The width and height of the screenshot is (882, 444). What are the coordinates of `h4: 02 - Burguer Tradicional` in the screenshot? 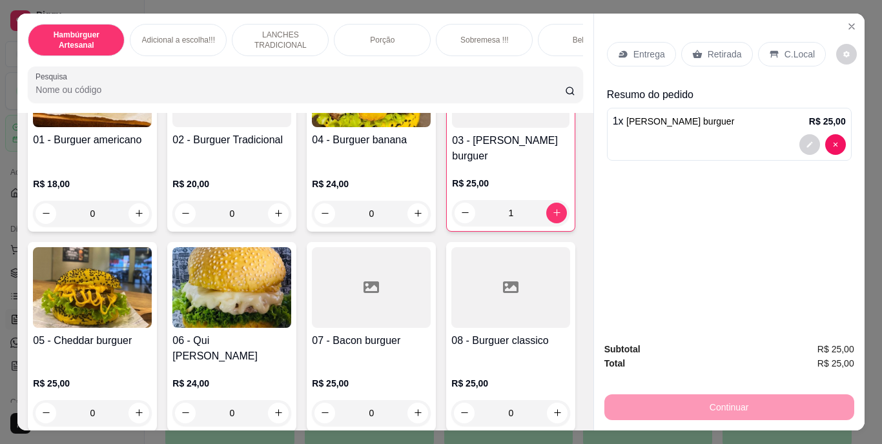 It's located at (232, 140).